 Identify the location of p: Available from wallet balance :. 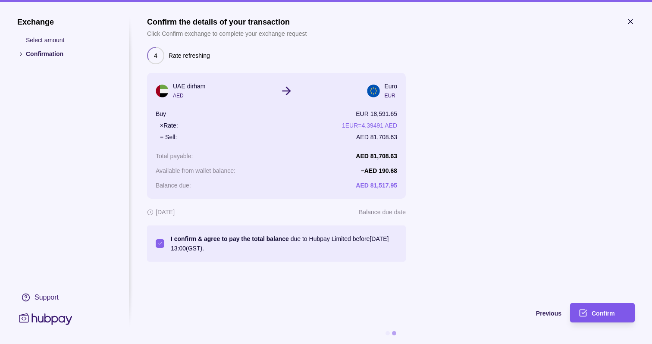
(195, 171).